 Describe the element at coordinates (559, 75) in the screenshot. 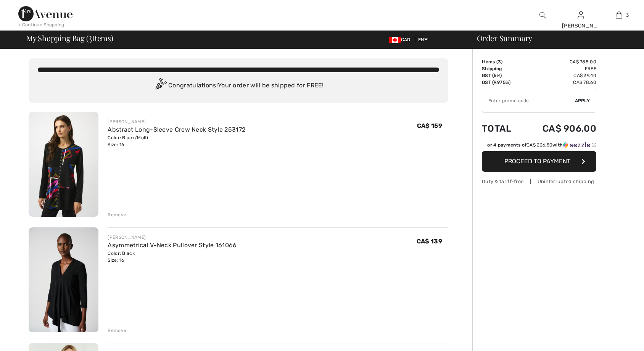

I see `td: CA$ 39.40` at that location.